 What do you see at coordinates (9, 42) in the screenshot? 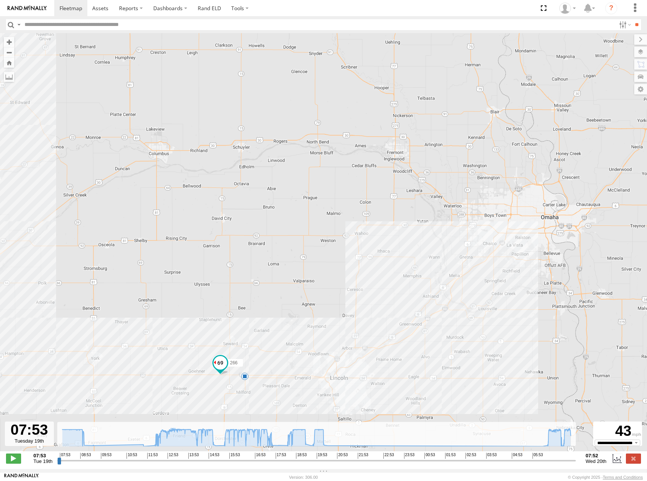
I see `button: Zoom in` at bounding box center [9, 42].